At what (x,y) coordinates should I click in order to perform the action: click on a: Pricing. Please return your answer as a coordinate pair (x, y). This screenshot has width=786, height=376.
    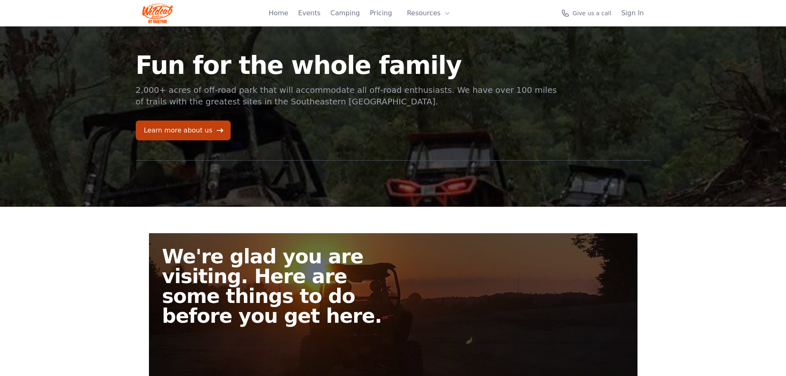
    Looking at the image, I should click on (381, 13).